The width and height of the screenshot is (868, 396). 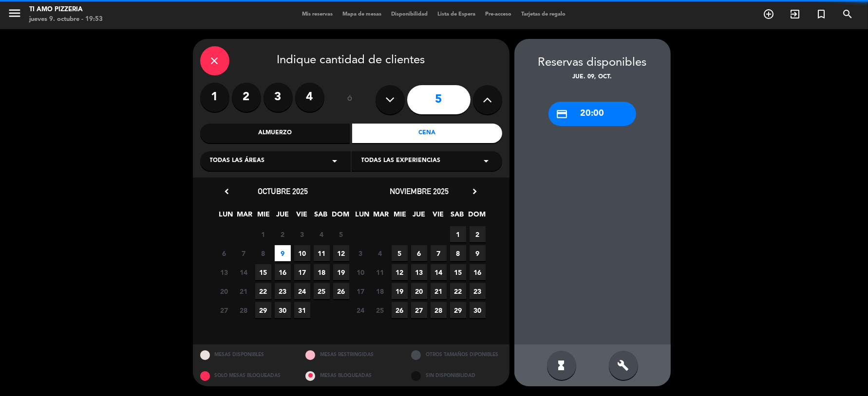 I want to click on i: build, so click(x=623, y=365).